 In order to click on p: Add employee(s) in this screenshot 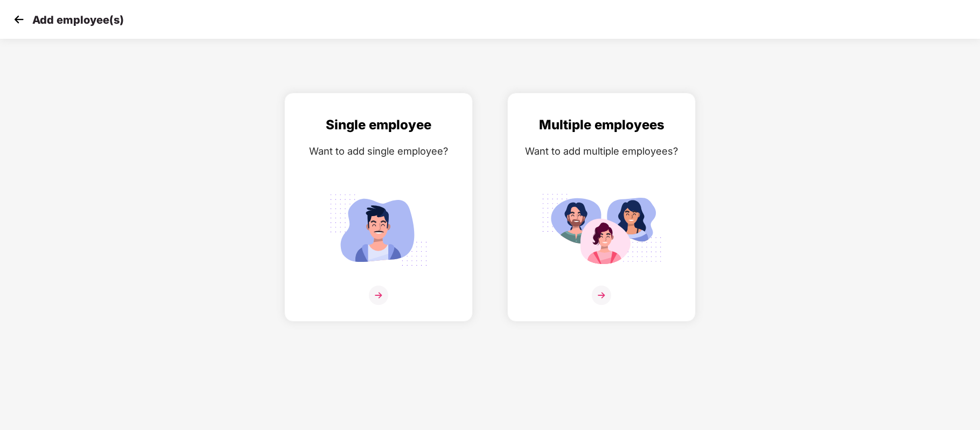, I will do `click(78, 20)`.